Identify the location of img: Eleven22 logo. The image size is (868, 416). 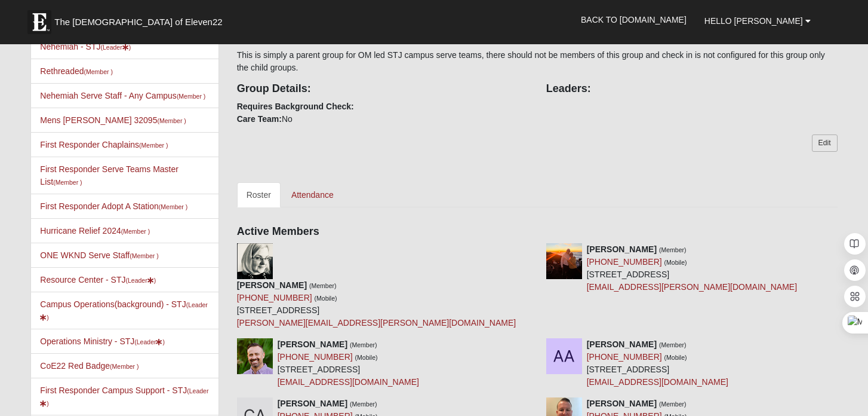
(39, 22).